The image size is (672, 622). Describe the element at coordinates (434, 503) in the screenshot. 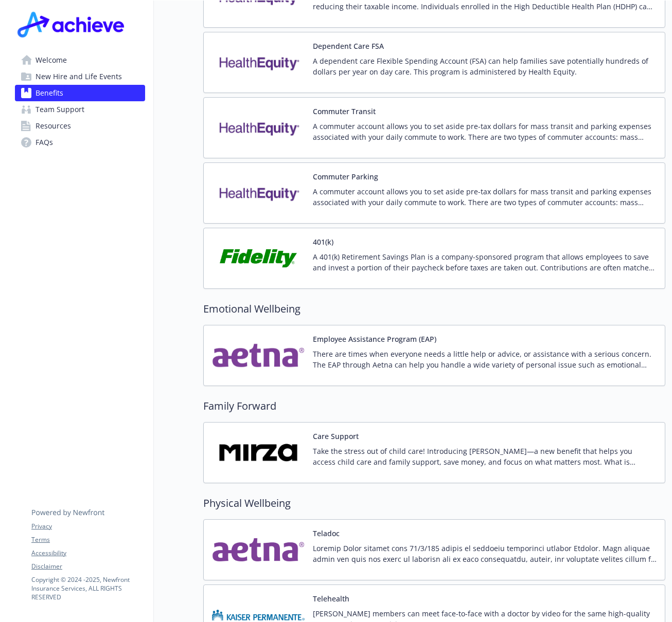

I see `h2: Physical Wellbeing` at that location.